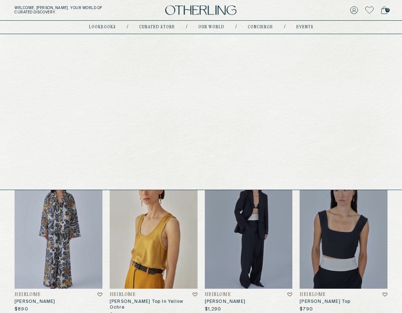 The width and height of the screenshot is (402, 313). Describe the element at coordinates (153, 229) in the screenshot. I see `img: Margot Top in Yellow Ochre` at that location.